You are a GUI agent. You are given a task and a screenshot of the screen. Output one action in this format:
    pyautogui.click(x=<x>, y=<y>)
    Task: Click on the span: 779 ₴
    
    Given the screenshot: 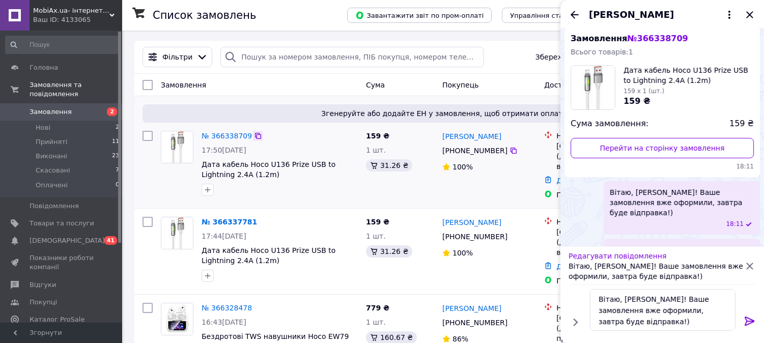 What is the action you would take?
    pyautogui.click(x=378, y=308)
    